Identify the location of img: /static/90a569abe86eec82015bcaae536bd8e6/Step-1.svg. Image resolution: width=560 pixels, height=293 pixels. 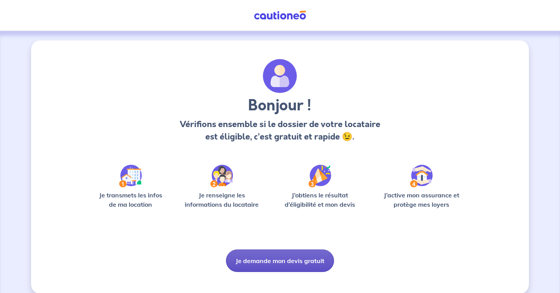
(130, 176).